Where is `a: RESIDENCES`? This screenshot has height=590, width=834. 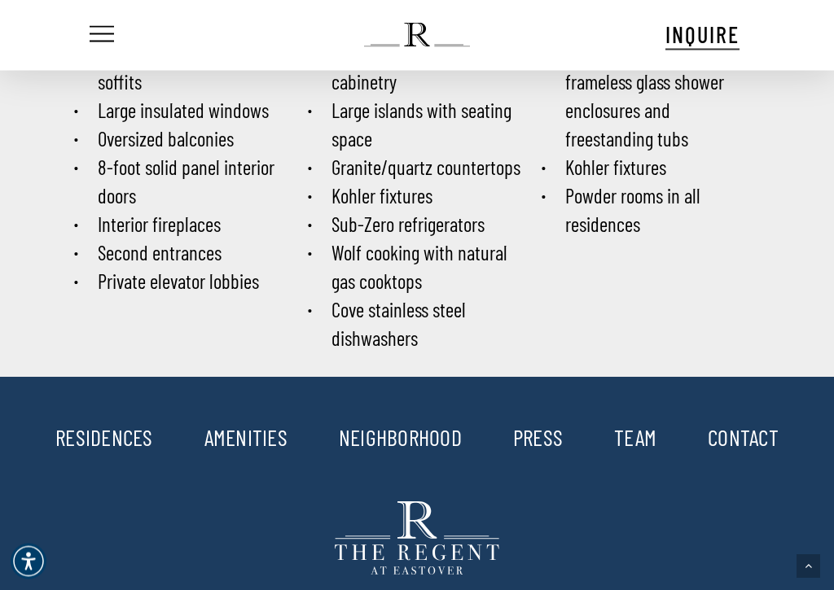
a: RESIDENCES is located at coordinates (104, 438).